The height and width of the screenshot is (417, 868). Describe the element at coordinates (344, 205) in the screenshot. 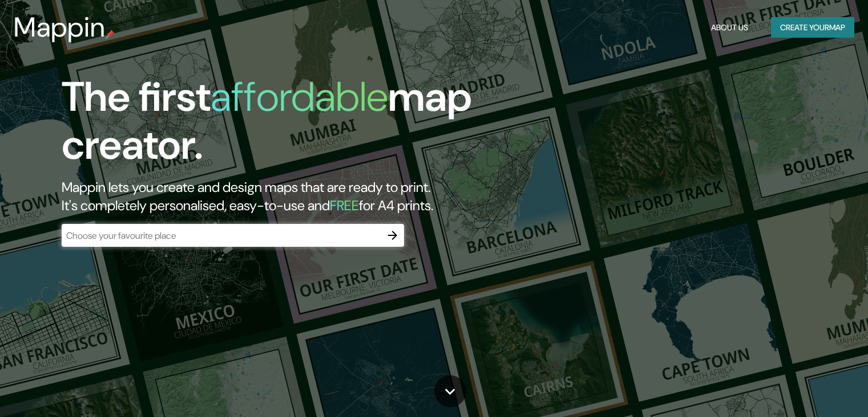

I see `h5: FREE` at that location.